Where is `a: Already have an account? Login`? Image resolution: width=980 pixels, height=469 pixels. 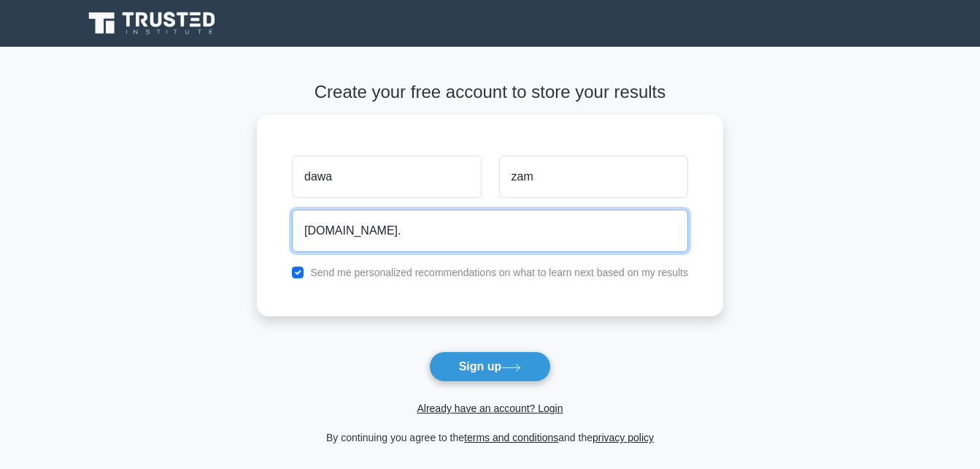 a: Already have an account? Login is located at coordinates (490, 408).